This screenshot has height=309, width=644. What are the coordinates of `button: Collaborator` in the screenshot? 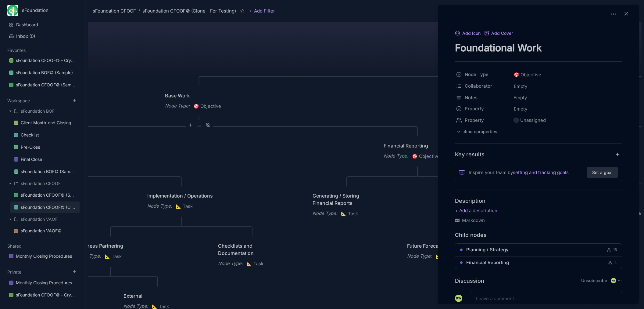 It's located at (482, 86).